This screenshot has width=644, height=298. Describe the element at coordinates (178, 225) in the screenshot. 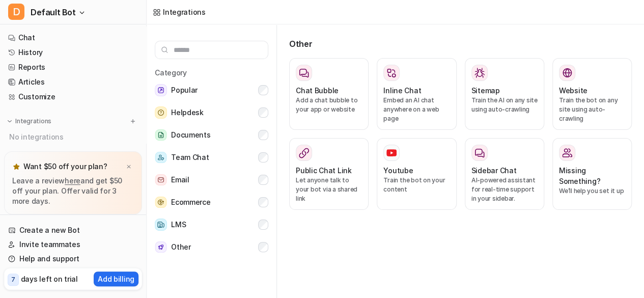

I see `span: LMS` at that location.